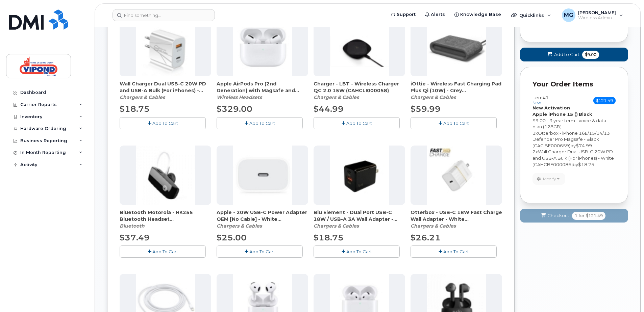 The image size is (644, 312). Describe the element at coordinates (425, 238) in the screenshot. I see `span: $26.21` at that location.